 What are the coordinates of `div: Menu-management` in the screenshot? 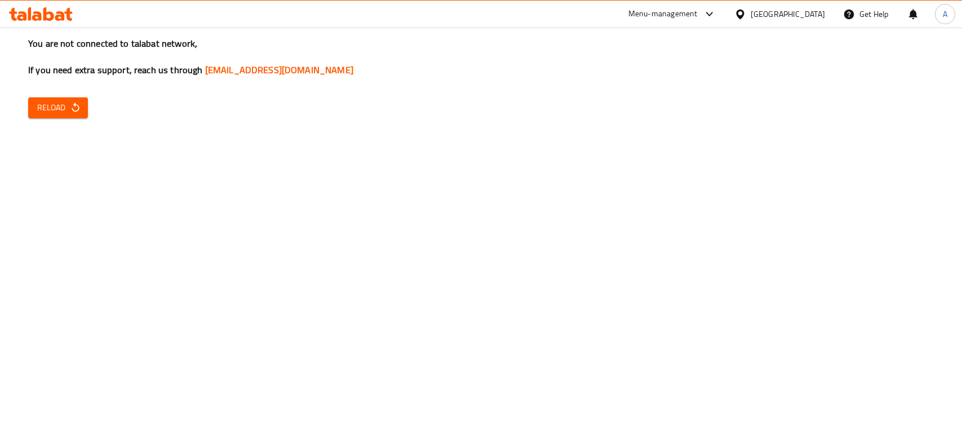 It's located at (662, 14).